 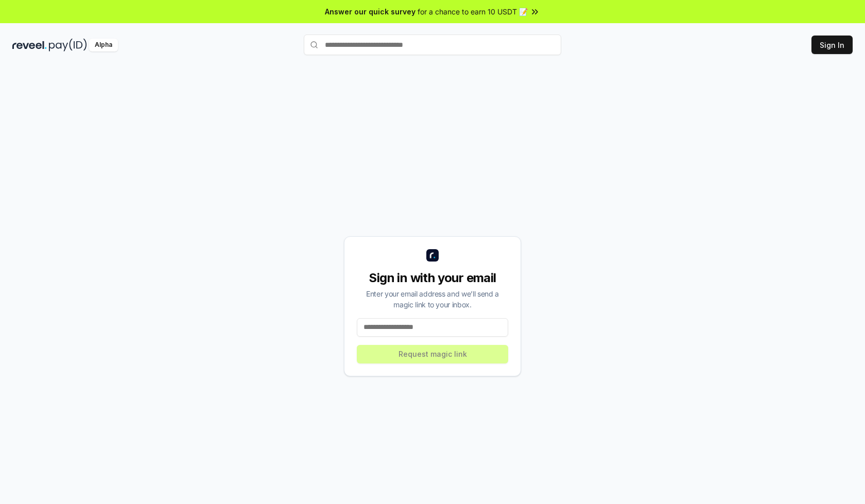 I want to click on div: Sign in with your email, so click(x=432, y=278).